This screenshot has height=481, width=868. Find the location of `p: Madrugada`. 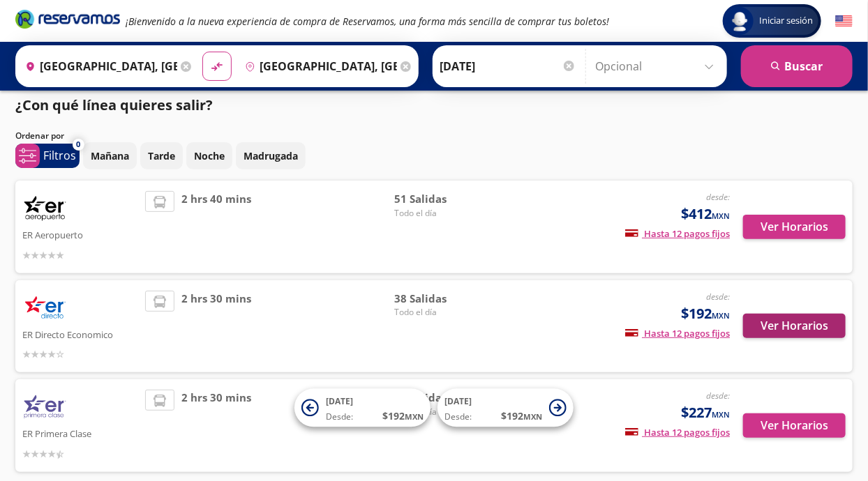

p: Madrugada is located at coordinates (271, 156).